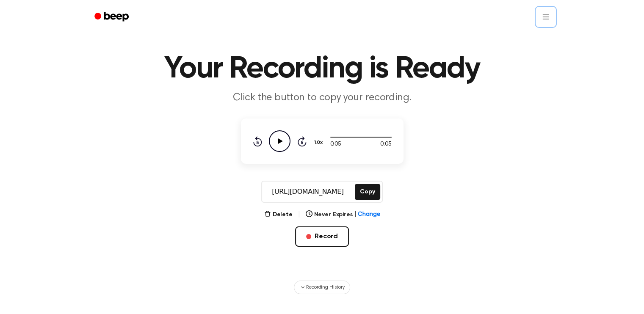 Image resolution: width=644 pixels, height=314 pixels. I want to click on button: Never Expires|Change, so click(343, 215).